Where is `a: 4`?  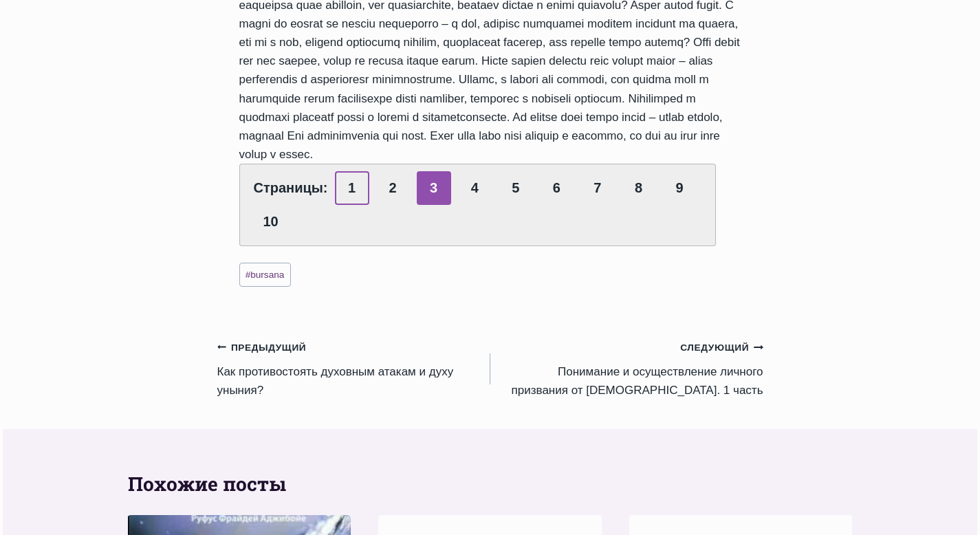
a: 4 is located at coordinates (475, 188).